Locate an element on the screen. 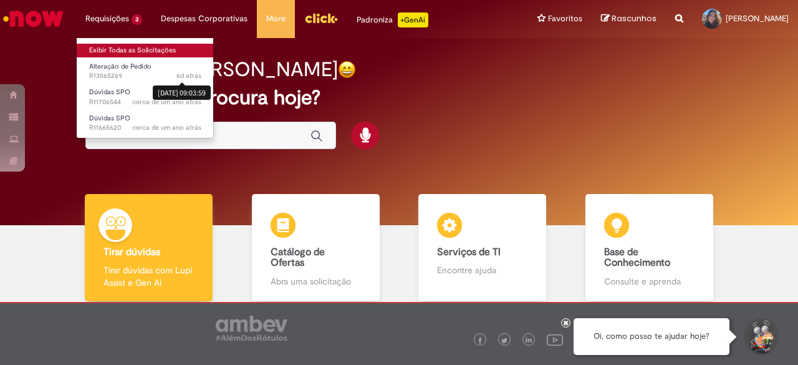 The width and height of the screenshot is (798, 365). a: Rascunhos is located at coordinates (628, 19).